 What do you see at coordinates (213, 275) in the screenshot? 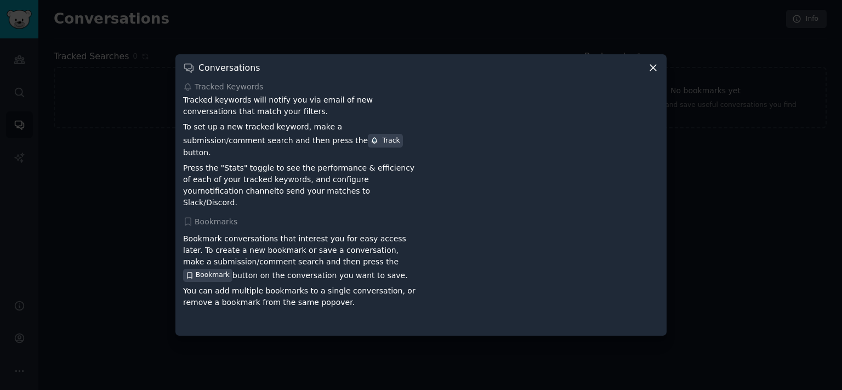
I see `span: Bookmark` at bounding box center [213, 275].